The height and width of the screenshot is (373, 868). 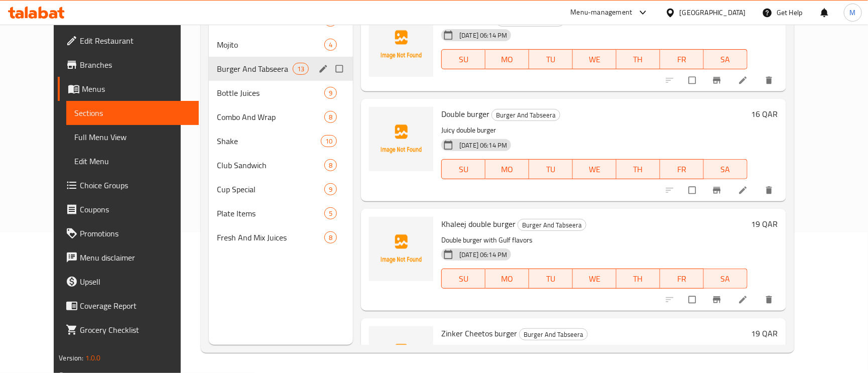 I want to click on div: Club Sandwich8, so click(x=280, y=165).